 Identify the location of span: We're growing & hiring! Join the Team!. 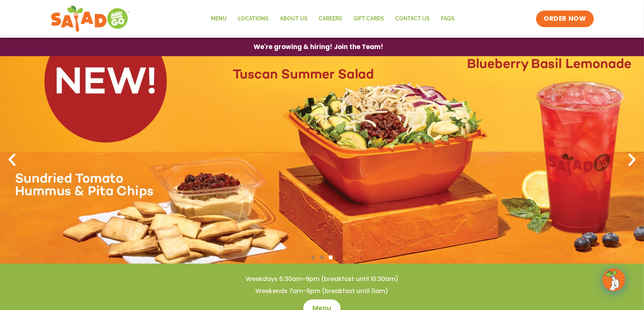
(319, 47).